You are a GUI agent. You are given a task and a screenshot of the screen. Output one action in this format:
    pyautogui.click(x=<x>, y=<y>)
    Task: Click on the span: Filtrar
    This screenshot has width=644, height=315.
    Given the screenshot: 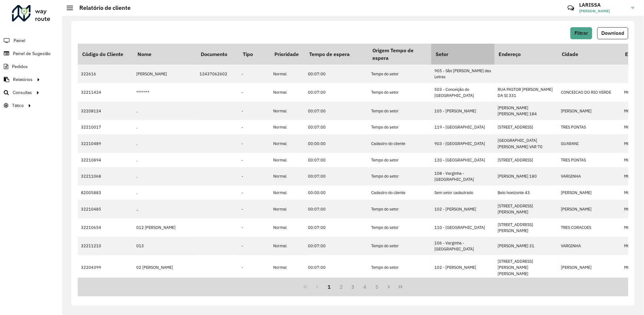 What is the action you would take?
    pyautogui.click(x=581, y=33)
    